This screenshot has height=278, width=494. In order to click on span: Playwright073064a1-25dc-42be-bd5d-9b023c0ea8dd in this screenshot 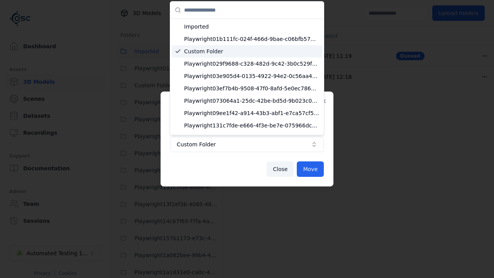, I will do `click(252, 101)`.